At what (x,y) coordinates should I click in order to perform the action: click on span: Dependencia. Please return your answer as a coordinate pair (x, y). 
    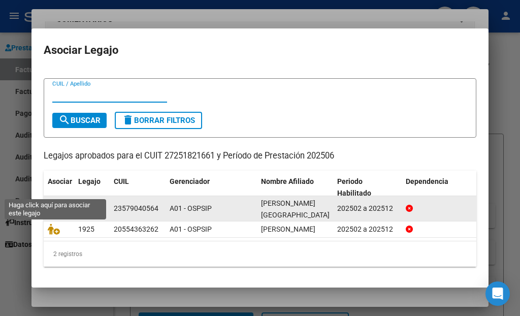
    Looking at the image, I should click on (427, 181).